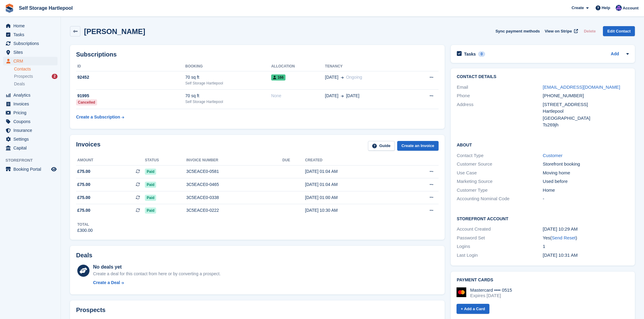  What do you see at coordinates (586, 125) in the screenshot?
I see `div: Ts269jh` at bounding box center [586, 125].